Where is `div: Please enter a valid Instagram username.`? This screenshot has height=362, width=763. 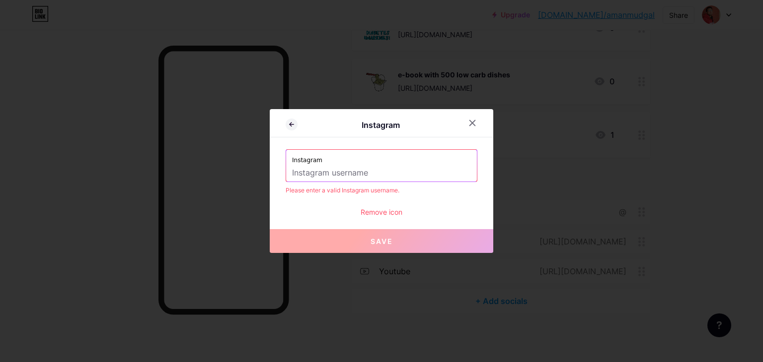
div: Please enter a valid Instagram username. is located at coordinates (381, 191).